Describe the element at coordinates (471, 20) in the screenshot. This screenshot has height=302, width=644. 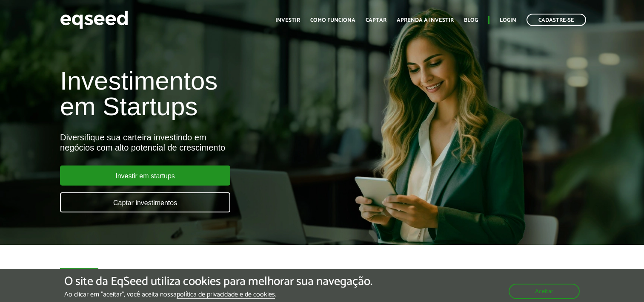
I see `a: Blog` at that location.